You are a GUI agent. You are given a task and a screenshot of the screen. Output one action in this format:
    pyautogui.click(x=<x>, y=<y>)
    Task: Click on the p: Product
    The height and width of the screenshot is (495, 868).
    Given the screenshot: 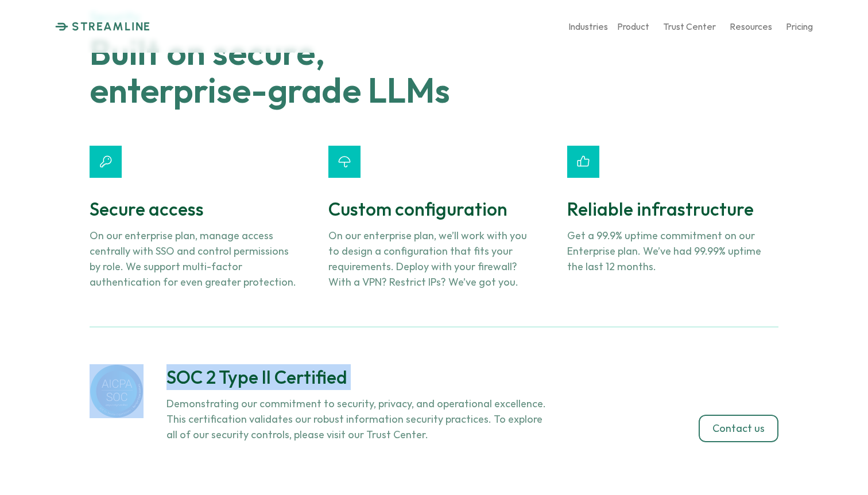 What is the action you would take?
    pyautogui.click(x=633, y=26)
    